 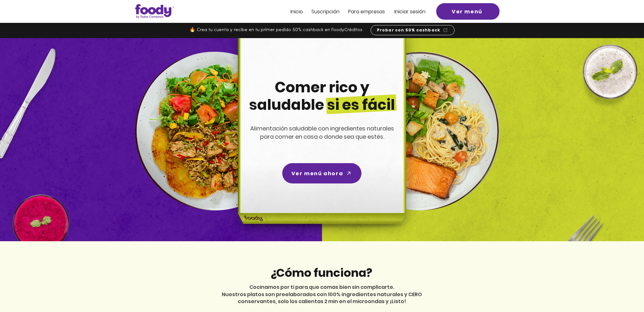 I want to click on span: ¿Cómo funciona?, so click(x=321, y=273).